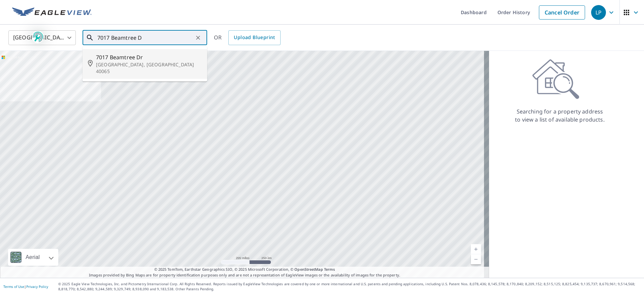 This screenshot has width=644, height=295. I want to click on a: Terms, so click(330, 270).